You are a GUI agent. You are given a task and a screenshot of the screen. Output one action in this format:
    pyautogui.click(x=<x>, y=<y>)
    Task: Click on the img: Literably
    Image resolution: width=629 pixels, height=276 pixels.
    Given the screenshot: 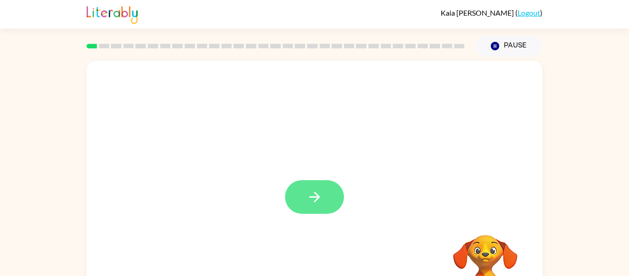 What is the action you would take?
    pyautogui.click(x=112, y=14)
    